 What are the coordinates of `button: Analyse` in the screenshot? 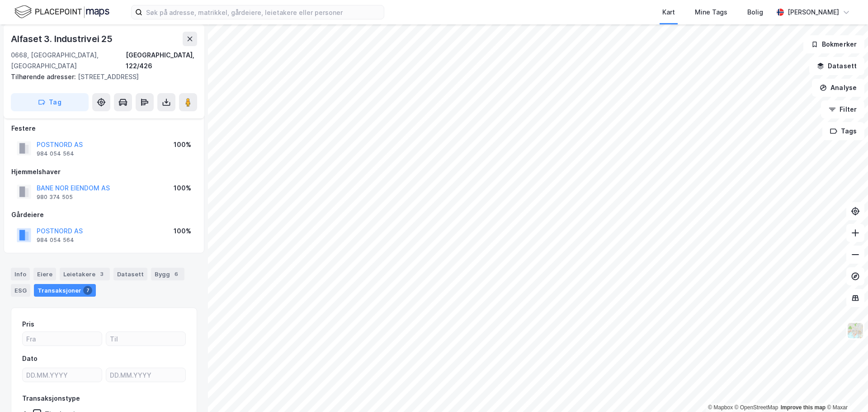 It's located at (838, 88).